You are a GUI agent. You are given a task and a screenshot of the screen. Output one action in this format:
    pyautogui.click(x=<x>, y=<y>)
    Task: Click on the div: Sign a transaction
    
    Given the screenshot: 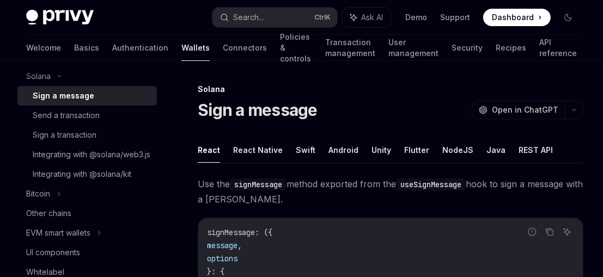 What is the action you would take?
    pyautogui.click(x=64, y=135)
    